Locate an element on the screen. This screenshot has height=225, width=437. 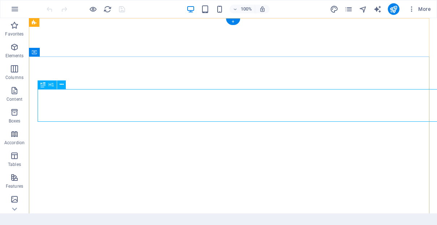
button: Click here to leave preview mode and continue editing is located at coordinates (93, 9).